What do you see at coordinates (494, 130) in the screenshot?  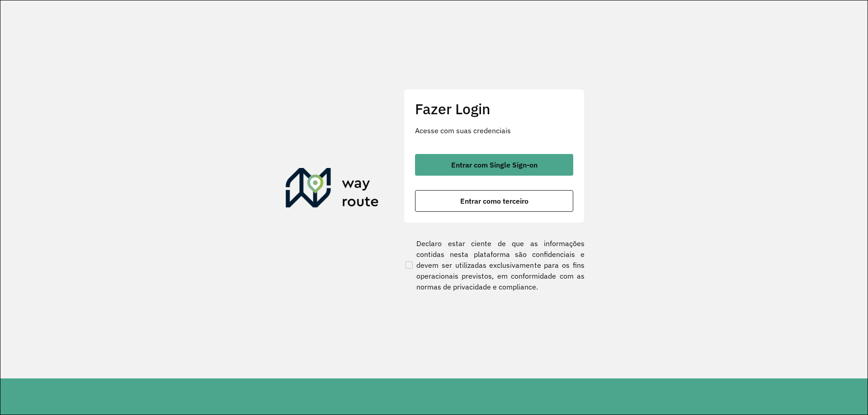 I see `p: Acesse com suas credenciais` at bounding box center [494, 130].